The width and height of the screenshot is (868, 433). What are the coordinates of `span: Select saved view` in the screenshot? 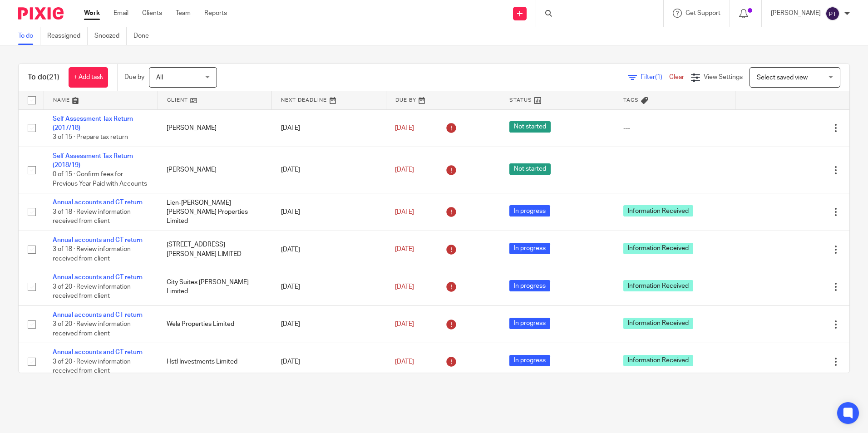 It's located at (782, 77).